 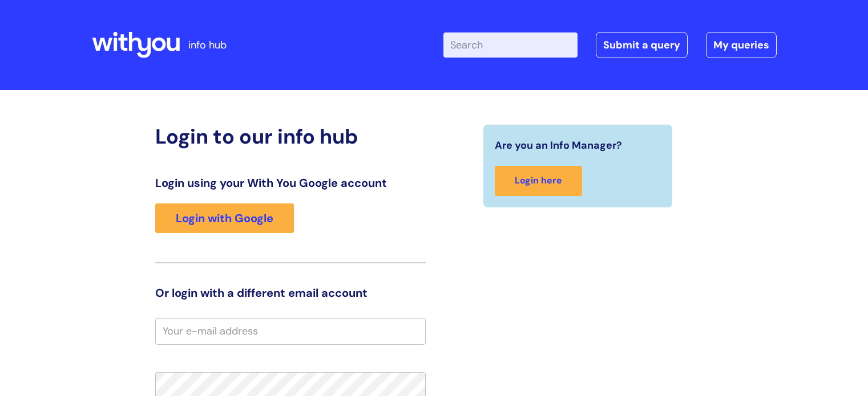 I want to click on p: info hub, so click(x=207, y=45).